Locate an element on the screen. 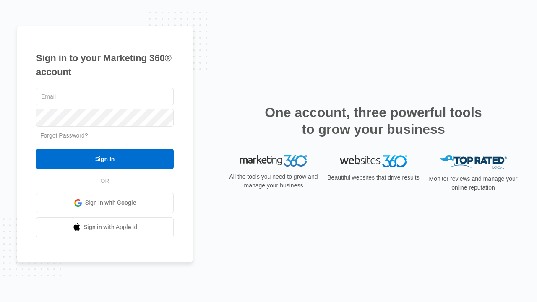 The height and width of the screenshot is (302, 537). input: Email is located at coordinates (105, 96).